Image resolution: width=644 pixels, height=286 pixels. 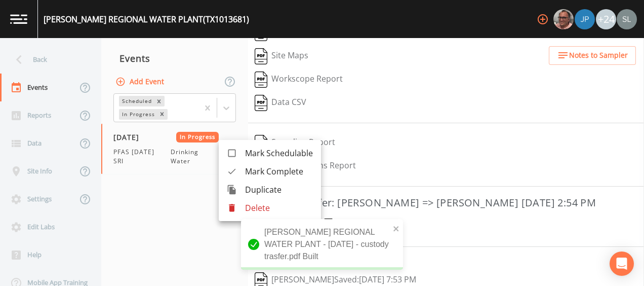 What do you see at coordinates (279, 208) in the screenshot?
I see `p: Delete` at bounding box center [279, 208].